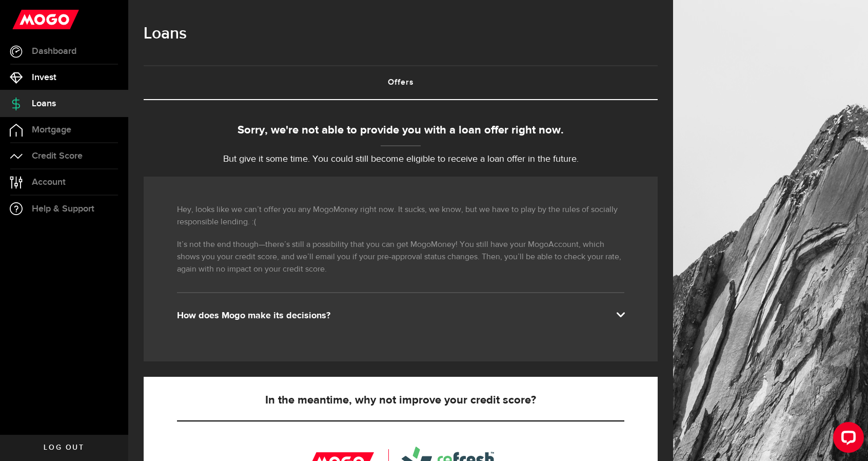 The height and width of the screenshot is (461, 868). Describe the element at coordinates (401, 83) in the screenshot. I see `ul: Tabs Navigation` at that location.